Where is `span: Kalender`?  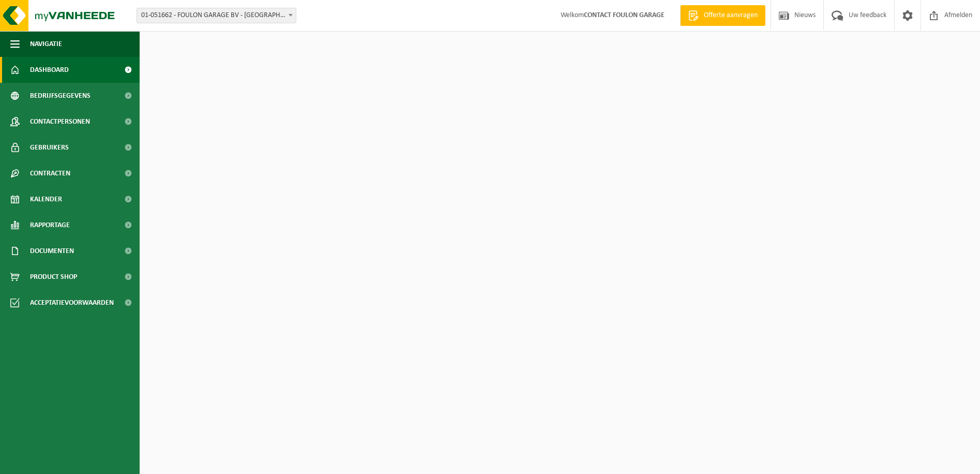 span: Kalender is located at coordinates (46, 199).